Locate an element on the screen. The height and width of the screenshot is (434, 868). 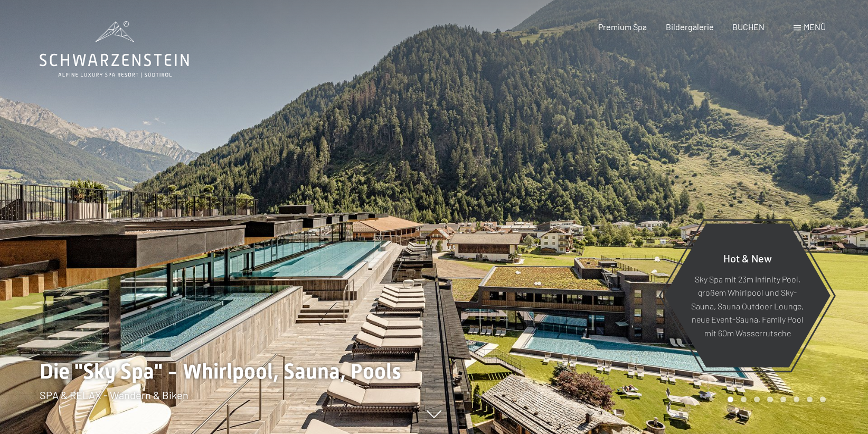
span: Premium Spa is located at coordinates (623, 26).